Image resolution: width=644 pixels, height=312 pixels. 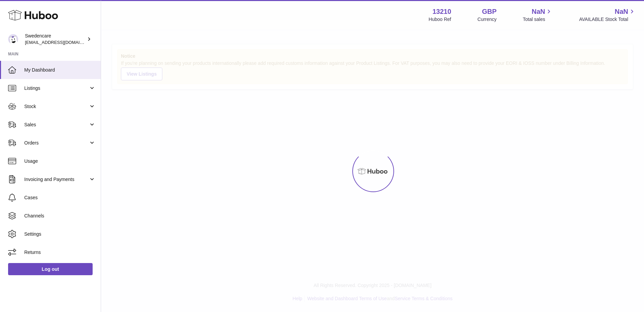 I want to click on span: Settings, so click(x=60, y=234).